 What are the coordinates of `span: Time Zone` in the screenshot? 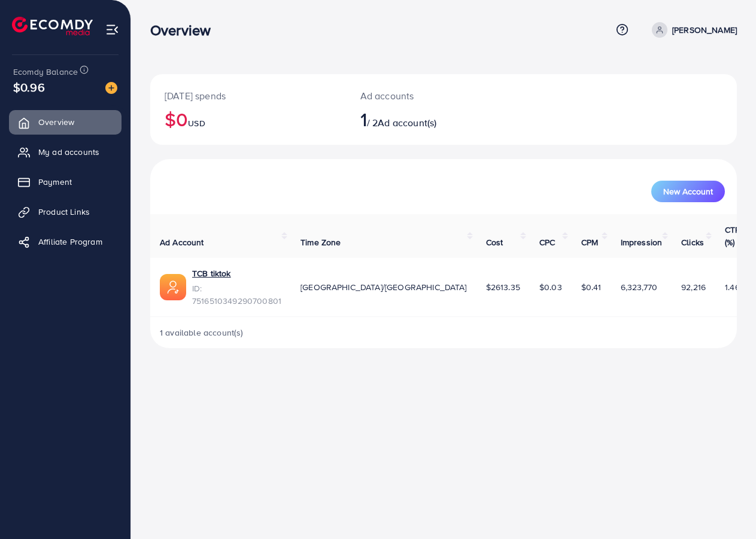 It's located at (320, 242).